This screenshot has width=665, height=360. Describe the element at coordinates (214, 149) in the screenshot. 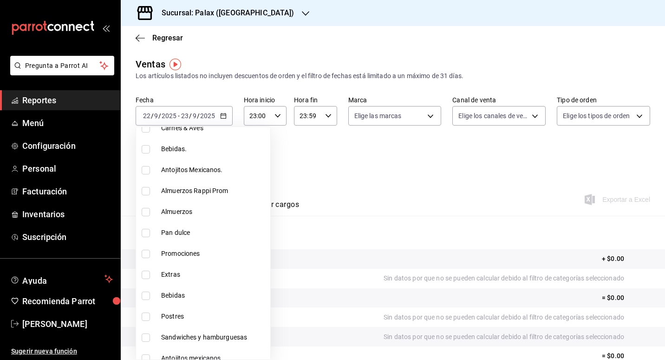

I see `span: Bebidas.` at that location.